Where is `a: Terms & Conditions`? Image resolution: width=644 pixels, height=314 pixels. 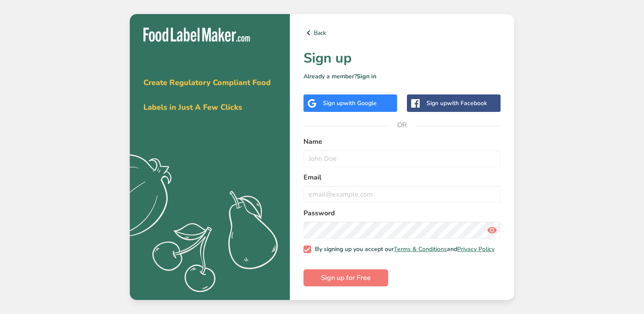
a: Terms & Conditions is located at coordinates (420, 249).